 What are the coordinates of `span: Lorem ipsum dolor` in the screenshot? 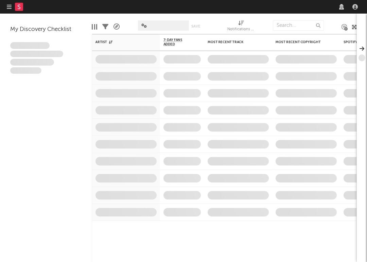 It's located at (30, 46).